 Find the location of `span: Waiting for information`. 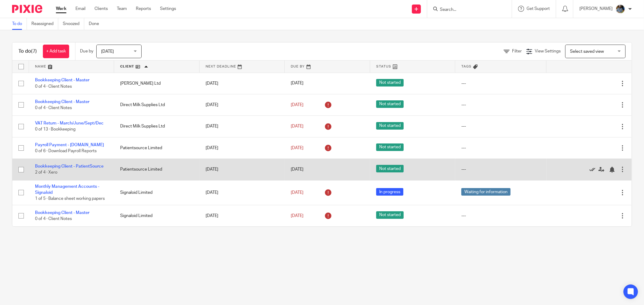

span: Waiting for information is located at coordinates (486, 192).